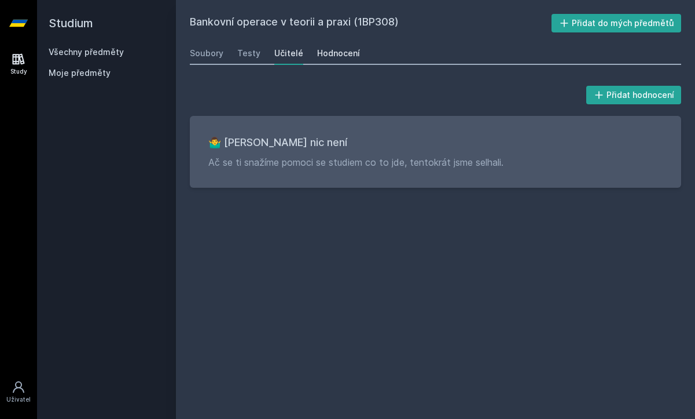  I want to click on button: Přidat hodnocení, so click(634, 95).